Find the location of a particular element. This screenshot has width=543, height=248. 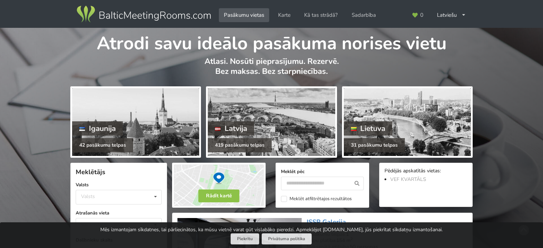

div: Lietuva is located at coordinates (368, 129).